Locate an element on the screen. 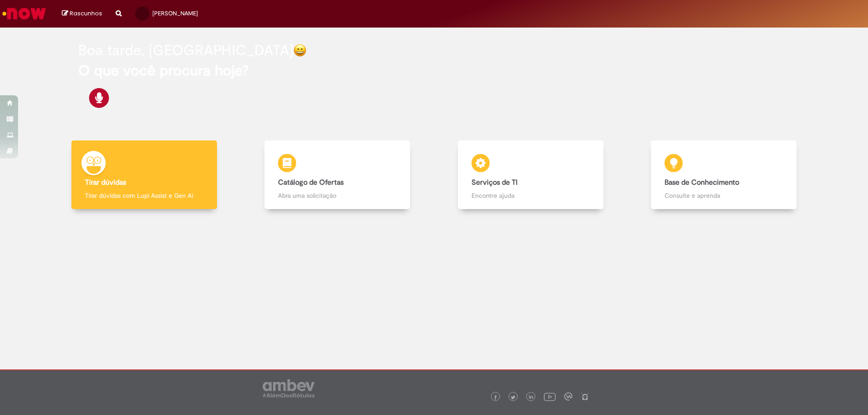 This screenshot has width=868, height=415. img: happy-face.png is located at coordinates (300, 50).